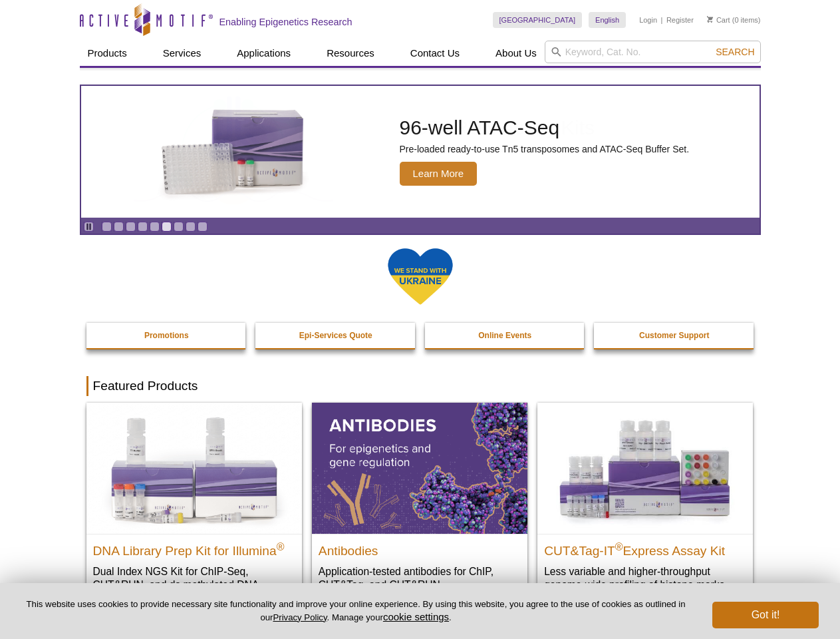  I want to click on strong: Promotions, so click(167, 335).